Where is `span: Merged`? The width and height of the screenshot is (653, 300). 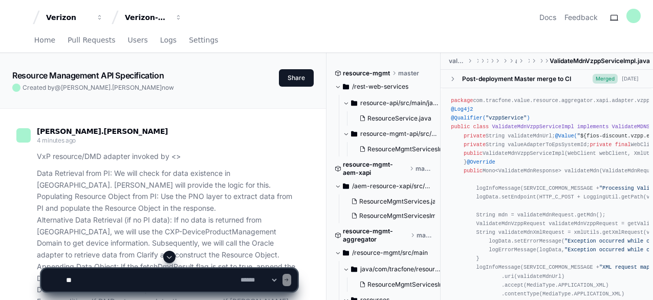 span: Merged is located at coordinates (605, 78).